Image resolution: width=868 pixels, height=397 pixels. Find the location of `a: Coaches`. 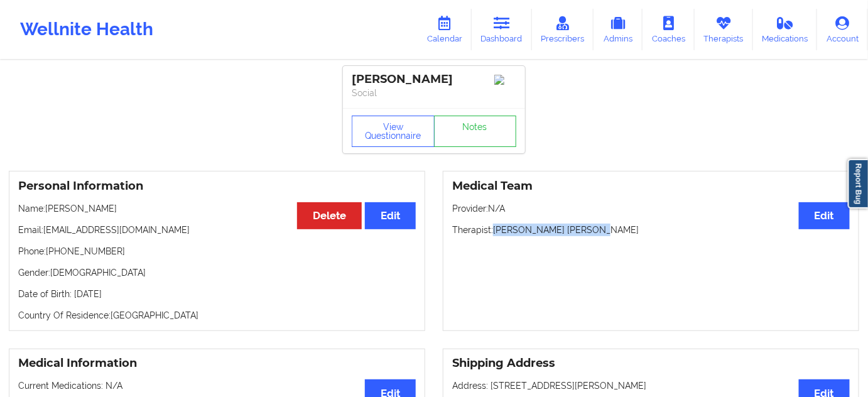

a: Coaches is located at coordinates (668, 30).